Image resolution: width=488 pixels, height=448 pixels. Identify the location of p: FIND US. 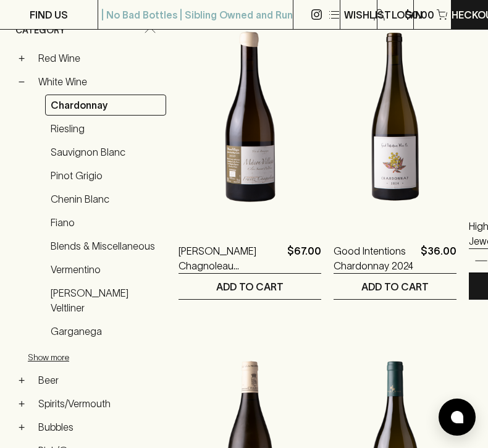
(49, 15).